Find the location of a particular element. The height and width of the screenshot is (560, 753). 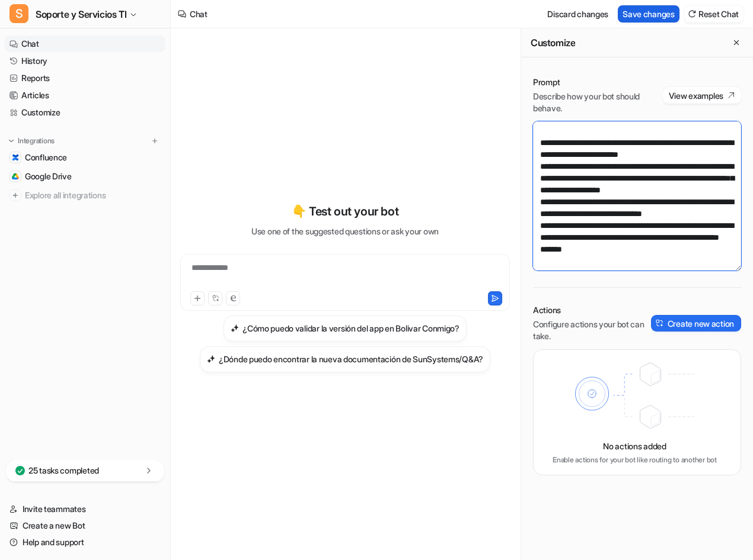

h3: ¿Dónde puedo encontrar la nueva documentación de SunSystems/Q&A? is located at coordinates (351, 359).